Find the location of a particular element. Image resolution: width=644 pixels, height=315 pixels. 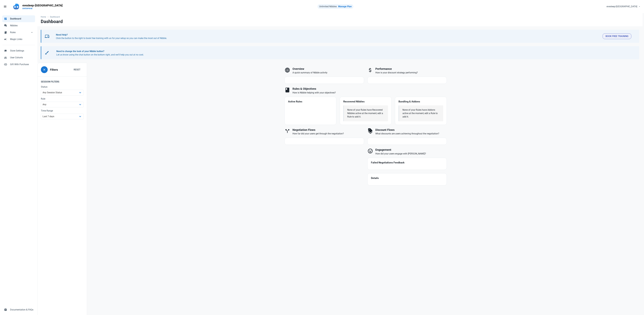

span: Nibbles is located at coordinates (22, 26).